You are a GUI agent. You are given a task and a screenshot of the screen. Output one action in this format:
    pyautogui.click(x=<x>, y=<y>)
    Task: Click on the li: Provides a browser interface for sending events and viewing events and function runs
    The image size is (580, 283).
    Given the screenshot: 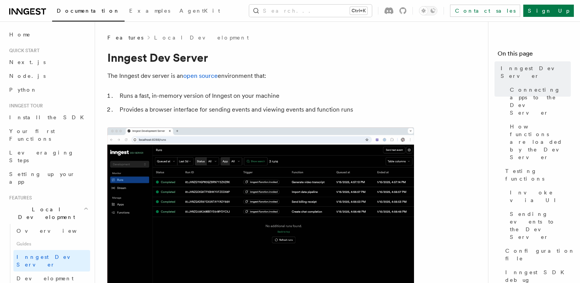 What is the action you would take?
    pyautogui.click(x=266, y=110)
    